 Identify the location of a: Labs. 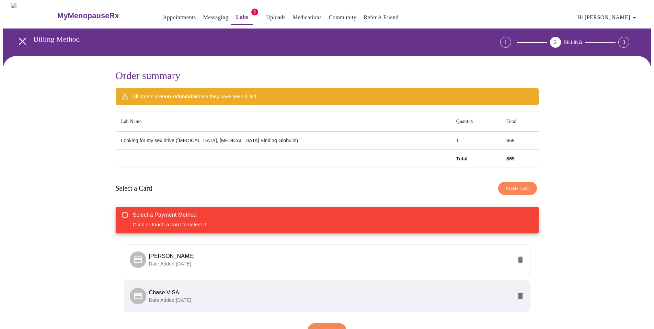
(242, 17).